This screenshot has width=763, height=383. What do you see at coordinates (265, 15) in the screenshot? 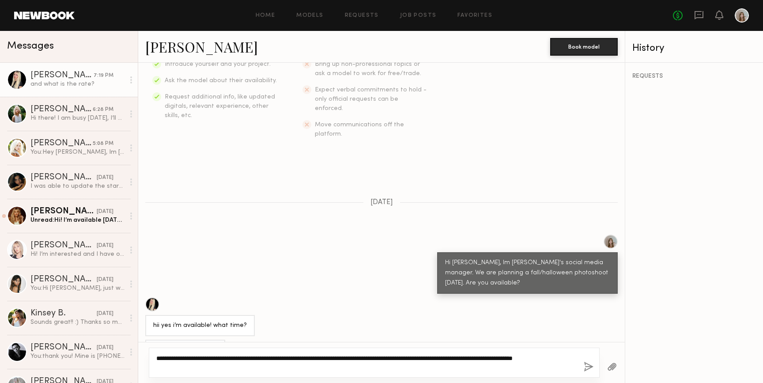
I see `a: Home` at bounding box center [265, 15].